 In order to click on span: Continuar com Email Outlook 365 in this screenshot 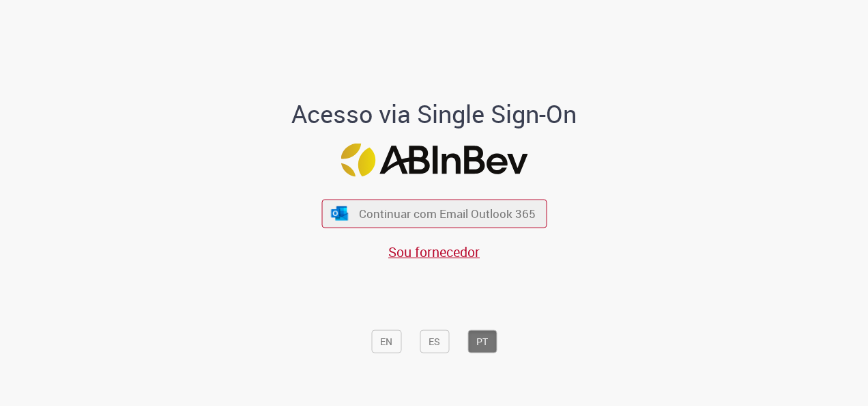, I will do `click(447, 213)`.